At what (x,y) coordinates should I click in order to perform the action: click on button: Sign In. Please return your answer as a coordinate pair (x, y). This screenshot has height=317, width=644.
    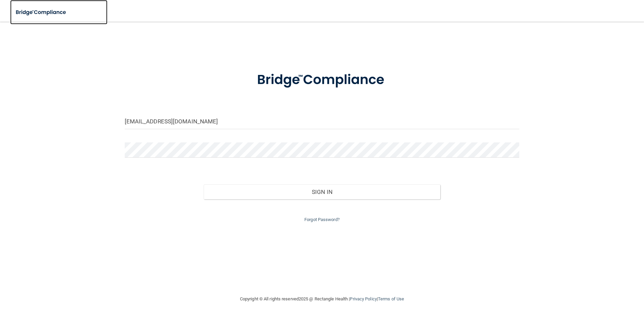
    Looking at the image, I should click on (322, 192).